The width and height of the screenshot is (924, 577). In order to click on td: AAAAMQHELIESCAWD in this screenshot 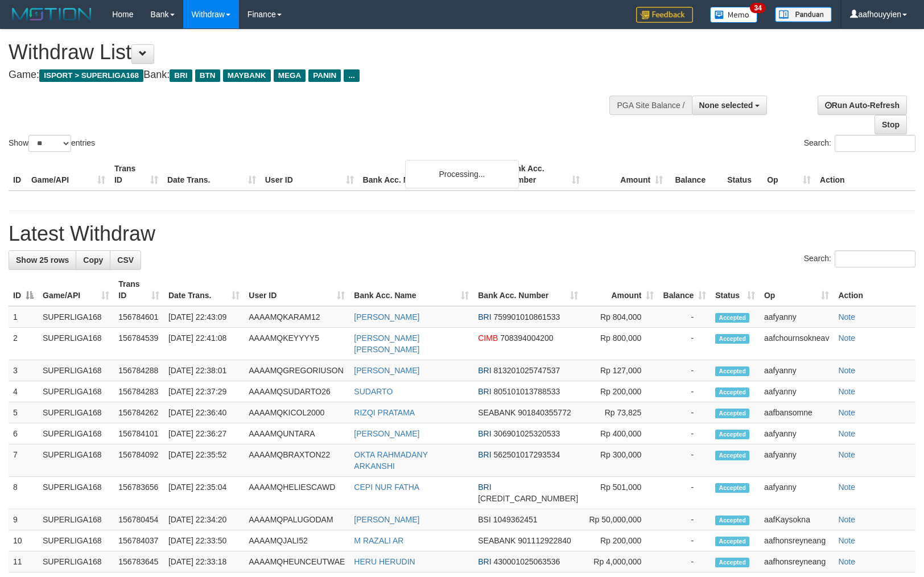, I will do `click(296, 492)`.